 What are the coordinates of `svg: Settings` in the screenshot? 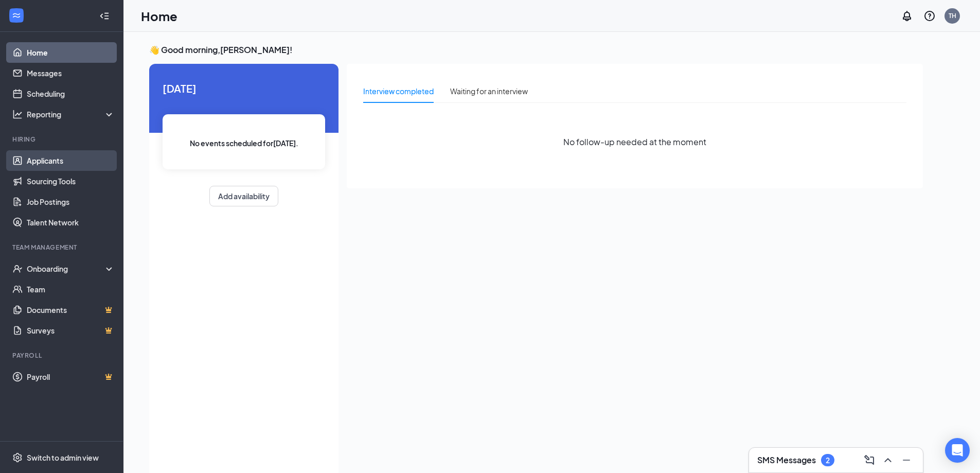 It's located at (17, 457).